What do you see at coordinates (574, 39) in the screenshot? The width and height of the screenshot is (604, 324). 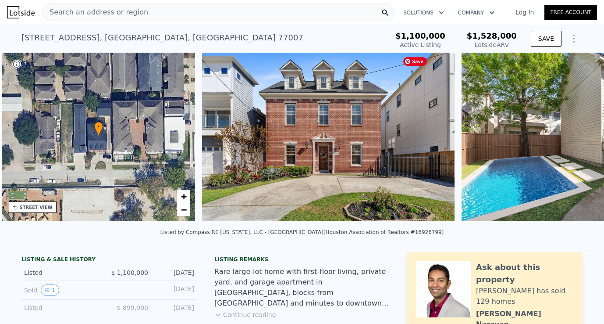 I see `button: Show Options` at bounding box center [574, 39].